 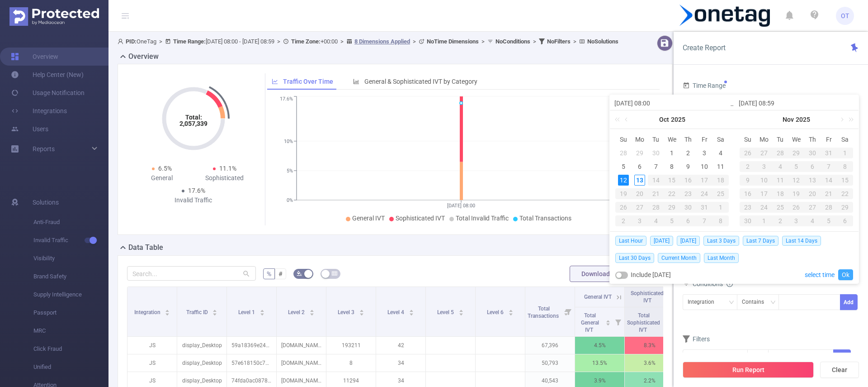 What do you see at coordinates (131, 41) in the screenshot?
I see `b: PID:` at bounding box center [131, 41].